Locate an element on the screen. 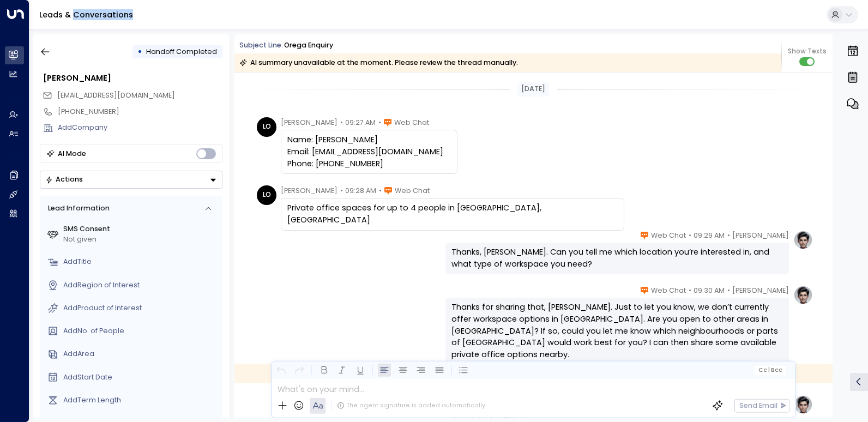  button: Actions is located at coordinates (131, 179).